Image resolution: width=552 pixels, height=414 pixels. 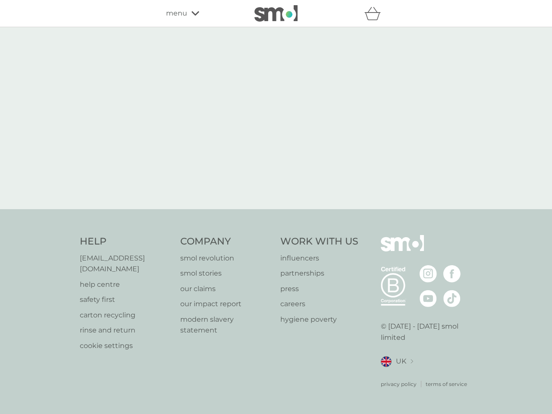 What do you see at coordinates (177, 13) in the screenshot?
I see `span: menu` at bounding box center [177, 13].